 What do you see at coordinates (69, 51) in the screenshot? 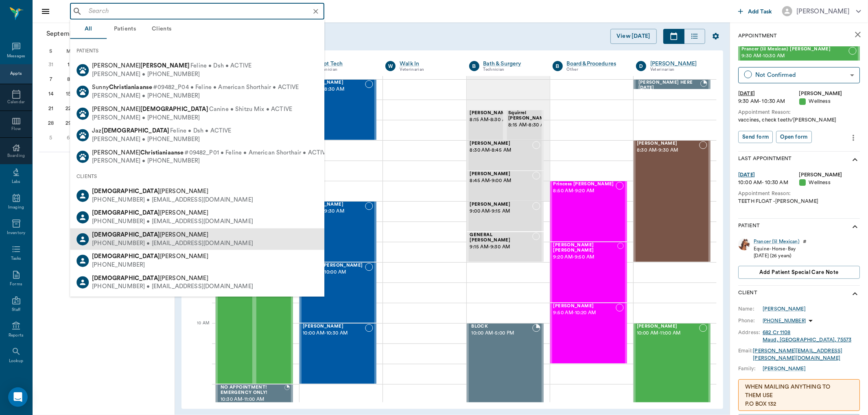
I see `div: M` at bounding box center [69, 51].